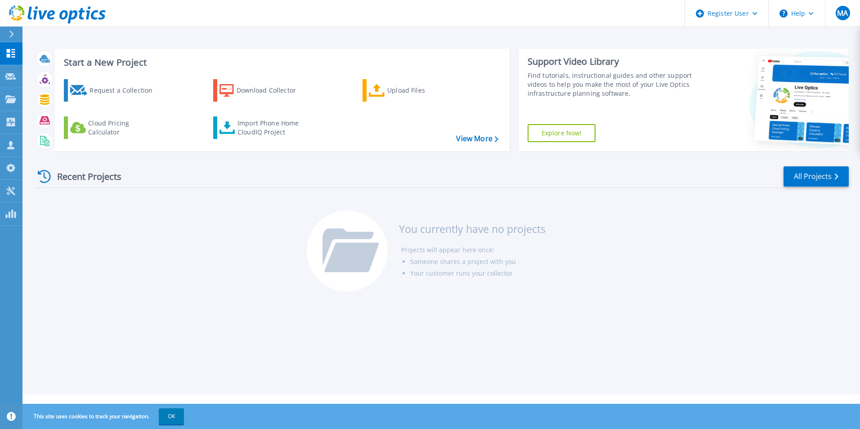 Image resolution: width=860 pixels, height=429 pixels. Describe the element at coordinates (104, 416) in the screenshot. I see `span: This site uses cookies to track your navigation.` at that location.